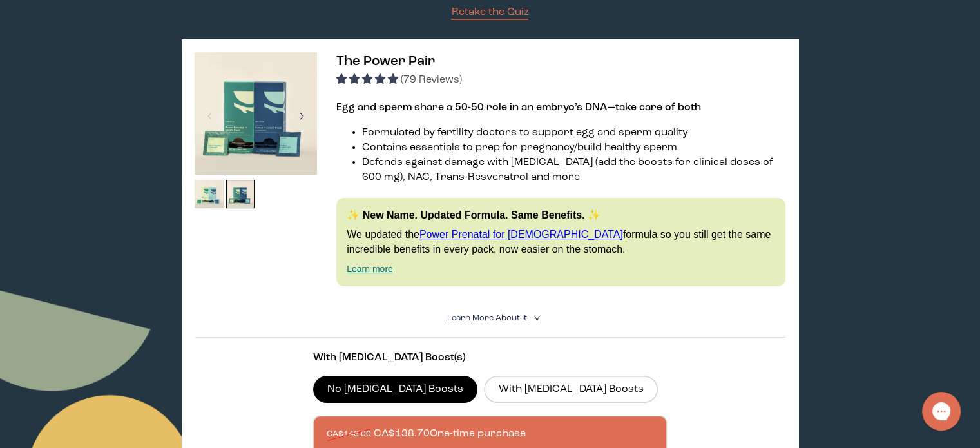  I want to click on li: Formulated by fertility doctors to support egg and sperm quality, so click(574, 133).